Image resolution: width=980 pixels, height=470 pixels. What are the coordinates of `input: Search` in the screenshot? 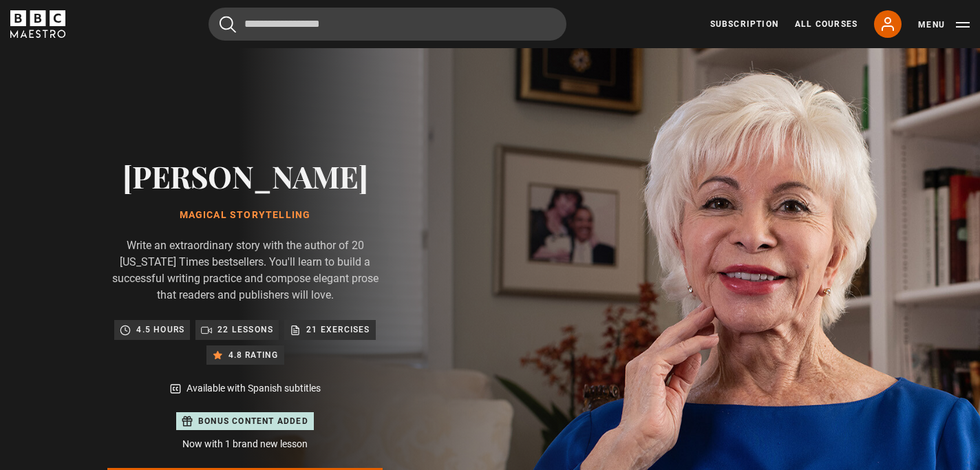 It's located at (388, 24).